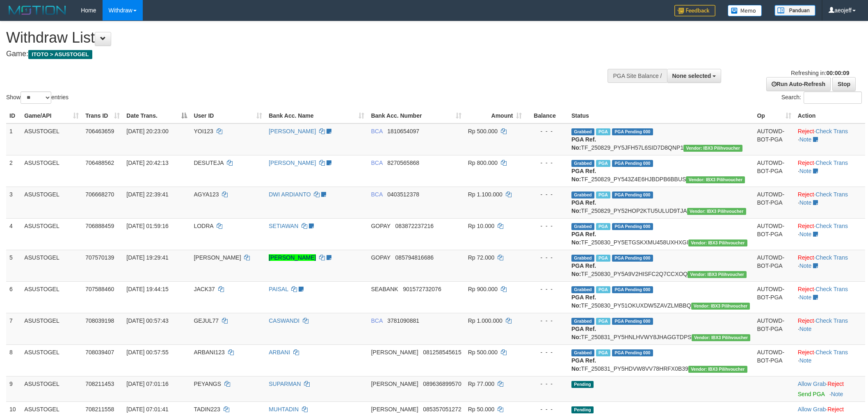 Image resolution: width=868 pixels, height=415 pixels. What do you see at coordinates (285, 384) in the screenshot?
I see `a: SUPARMAN` at bounding box center [285, 384].